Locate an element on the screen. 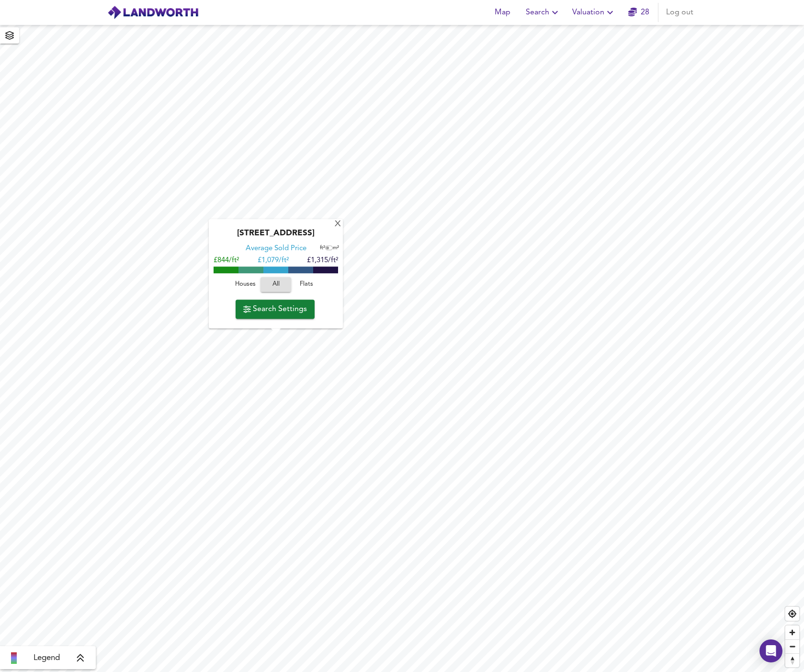 The width and height of the screenshot is (804, 672). span: Map is located at coordinates (503, 12).